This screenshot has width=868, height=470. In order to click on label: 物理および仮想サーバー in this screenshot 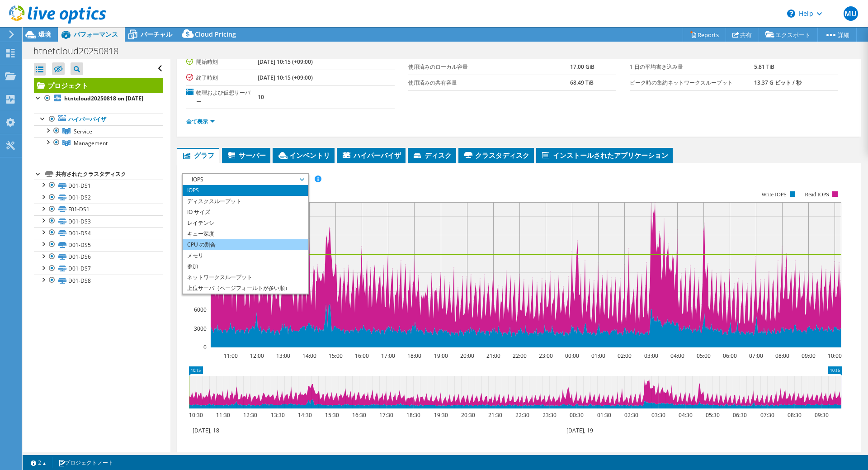, I will do `click(221, 97)`.